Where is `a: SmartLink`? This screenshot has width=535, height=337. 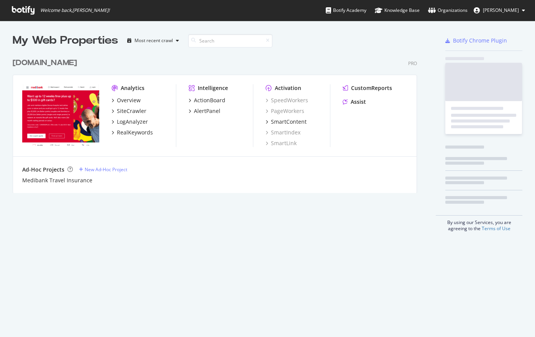 a: SmartLink is located at coordinates (281, 143).